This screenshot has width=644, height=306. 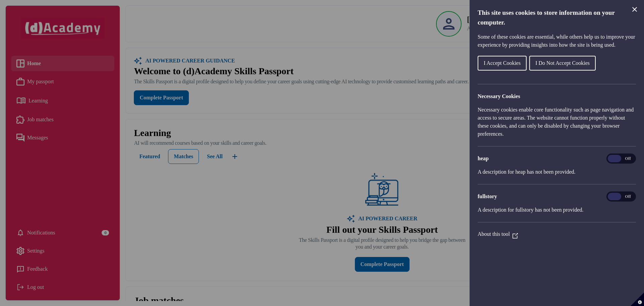 What do you see at coordinates (557, 122) in the screenshot?
I see `p: Necessary cookies enable core functionality such as page navigation and access to secure areas. T...` at bounding box center [557, 122].